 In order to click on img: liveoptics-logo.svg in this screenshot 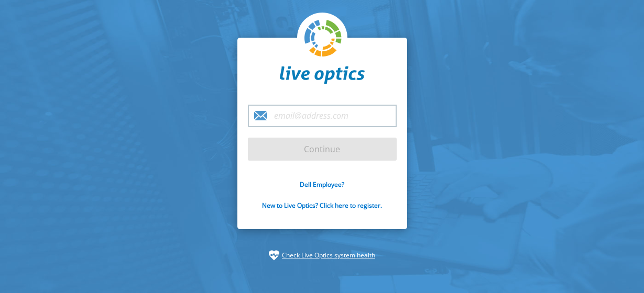, I will do `click(324, 39)`.